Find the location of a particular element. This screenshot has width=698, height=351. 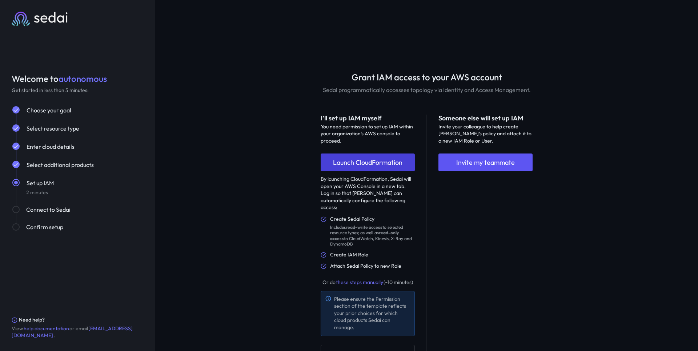

button: Select additional products is located at coordinates (60, 165).